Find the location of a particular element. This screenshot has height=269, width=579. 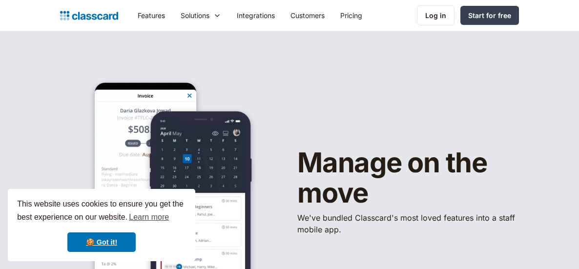

a: Start for free is located at coordinates (490, 15).